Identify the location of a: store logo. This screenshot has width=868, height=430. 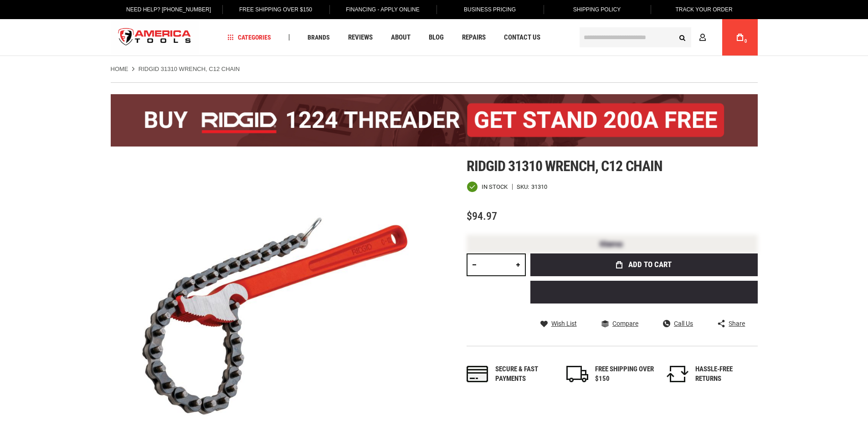
(155, 37).